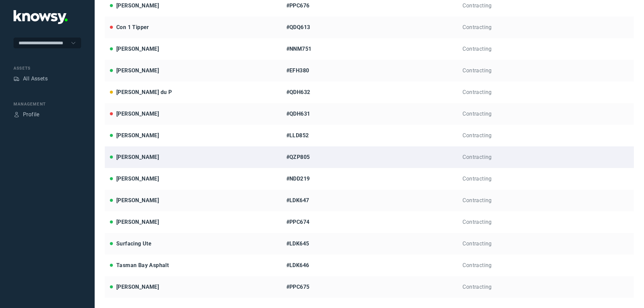 This screenshot has width=644, height=308. What do you see at coordinates (369, 157) in the screenshot?
I see `div: #QZP805` at bounding box center [369, 157].